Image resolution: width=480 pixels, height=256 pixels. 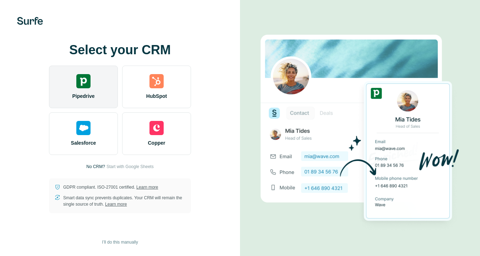 What do you see at coordinates (83, 96) in the screenshot?
I see `span: Pipedrive` at bounding box center [83, 96].